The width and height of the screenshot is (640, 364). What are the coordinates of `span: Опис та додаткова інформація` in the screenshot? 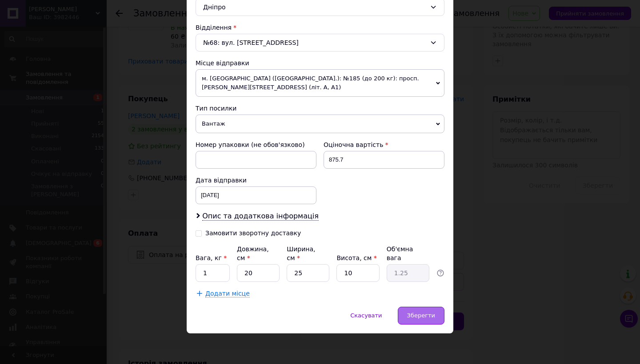 It's located at (261, 216).